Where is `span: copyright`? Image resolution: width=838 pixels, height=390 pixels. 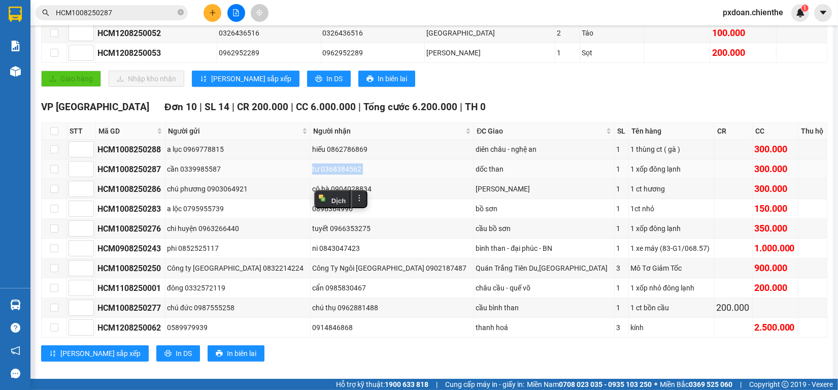 span: copyright is located at coordinates (785, 384).